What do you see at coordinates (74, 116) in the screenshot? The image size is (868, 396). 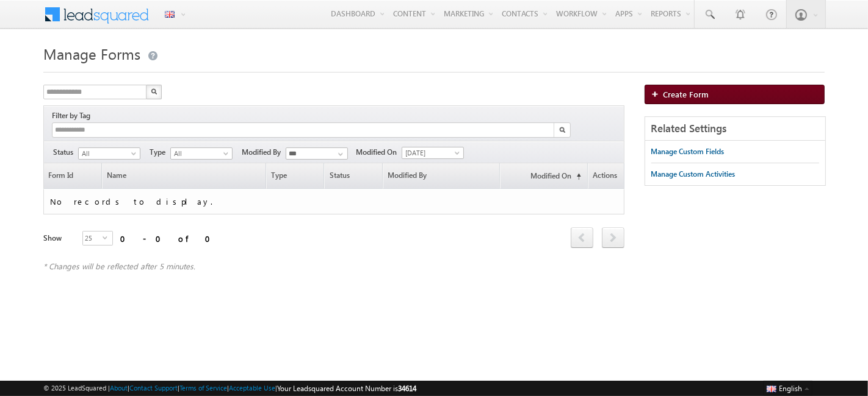 I see `div: Filter by Tag` at bounding box center [74, 116].